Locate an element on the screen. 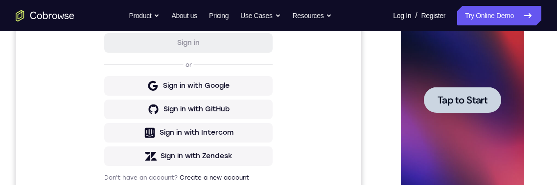 This screenshot has width=557, height=185. div: Sign in with Google is located at coordinates (181, 165).